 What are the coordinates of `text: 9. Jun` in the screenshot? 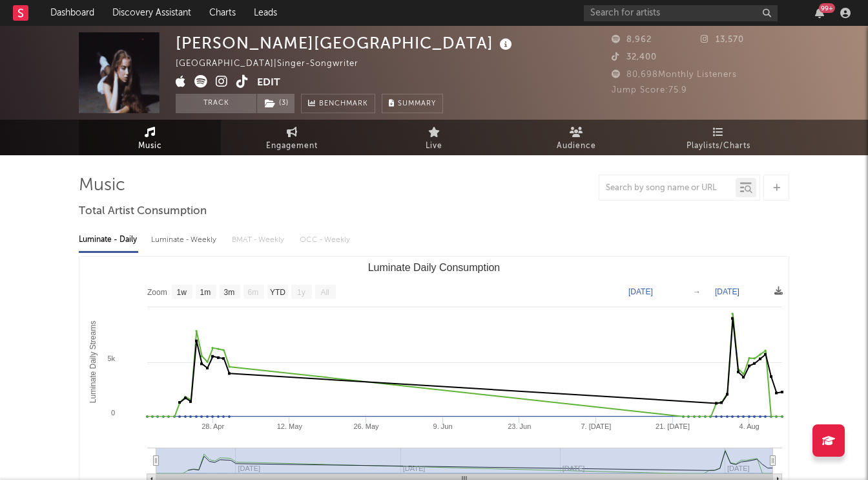 It's located at (443, 426).